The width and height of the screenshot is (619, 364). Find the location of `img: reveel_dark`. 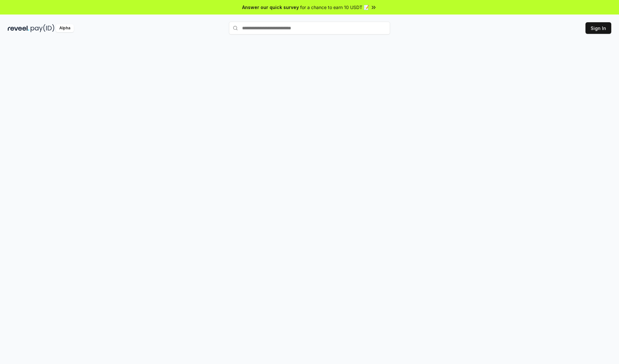

img: reveel_dark is located at coordinates (19, 28).